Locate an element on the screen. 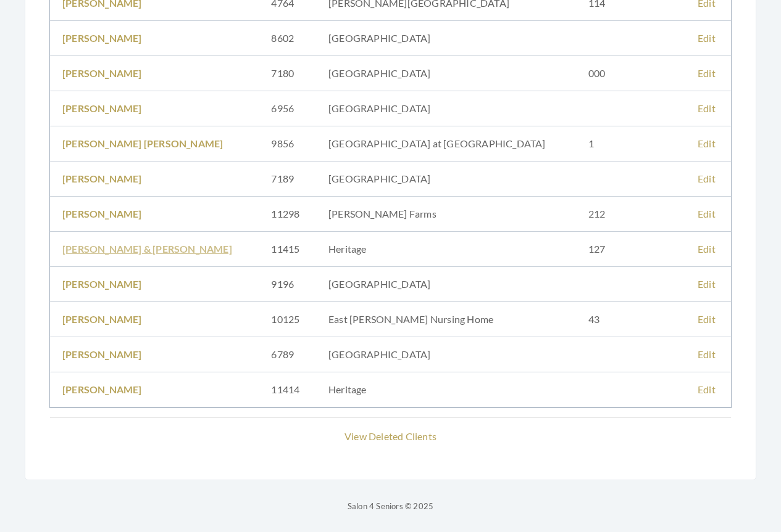 This screenshot has width=781, height=532. td: 7189 is located at coordinates (287, 179).